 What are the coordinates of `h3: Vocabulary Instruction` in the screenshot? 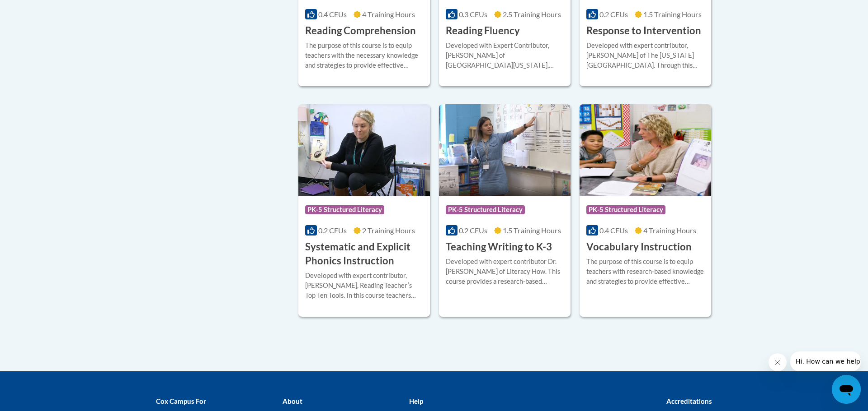 It's located at (639, 247).